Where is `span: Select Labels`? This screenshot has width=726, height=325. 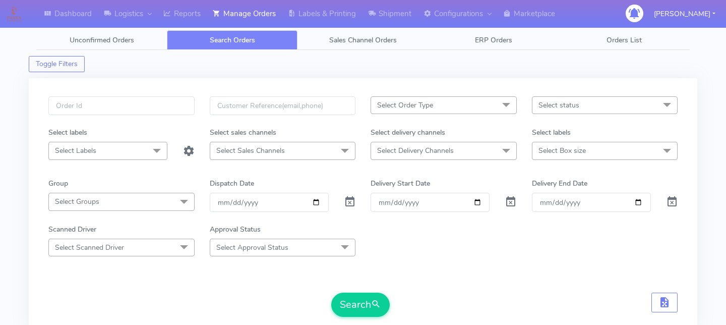
span: Select Labels is located at coordinates (76, 150).